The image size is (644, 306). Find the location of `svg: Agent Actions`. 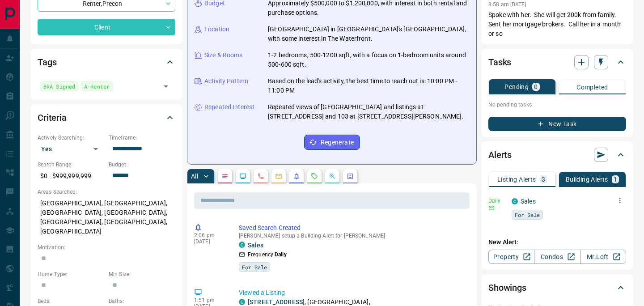

svg: Agent Actions is located at coordinates (350, 176).